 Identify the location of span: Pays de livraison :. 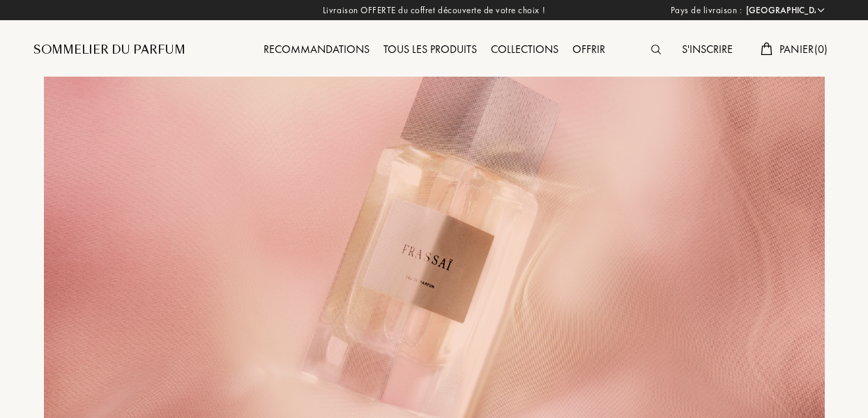
(706, 11).